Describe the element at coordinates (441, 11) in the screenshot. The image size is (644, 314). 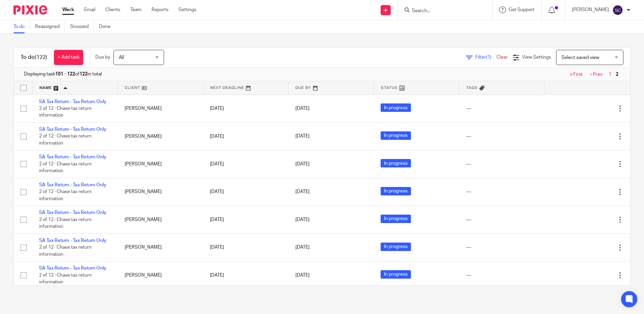
I see `input: Search` at that location.